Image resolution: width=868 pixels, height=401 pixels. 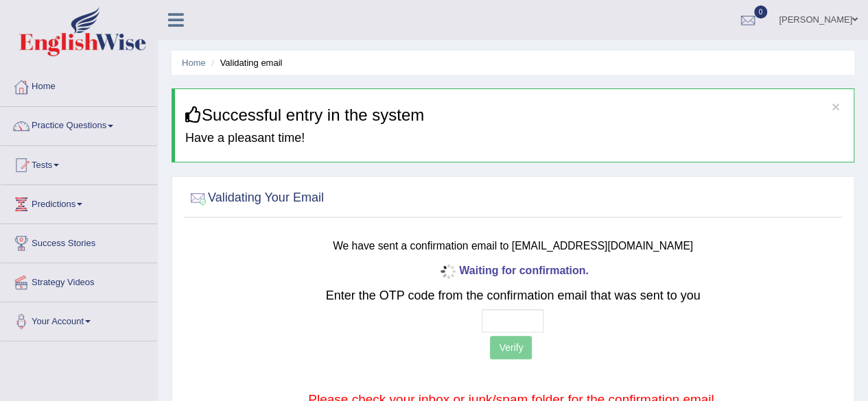 What do you see at coordinates (513, 138) in the screenshot?
I see `h4: Have a pleasant time!` at bounding box center [513, 138].